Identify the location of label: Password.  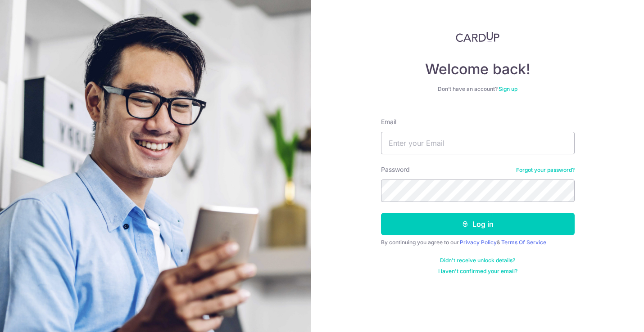
(396, 170).